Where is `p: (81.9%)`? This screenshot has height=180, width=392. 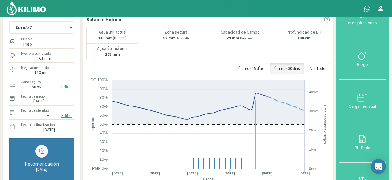 p: (81.9%) is located at coordinates (112, 38).